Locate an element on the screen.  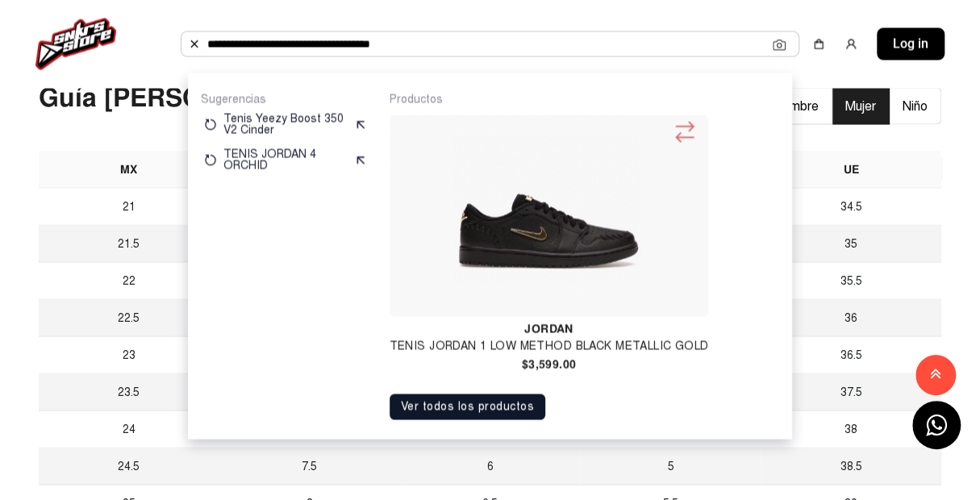
img: TENIS JORDAN 1 LOW METHOD BLACK METALLIC GOLD is located at coordinates (549, 215).